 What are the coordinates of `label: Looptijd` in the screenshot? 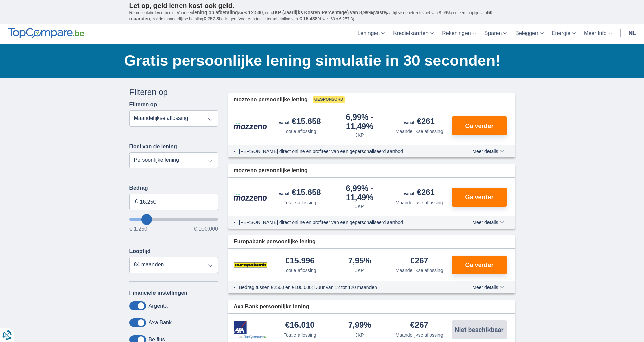 It's located at (140, 252).